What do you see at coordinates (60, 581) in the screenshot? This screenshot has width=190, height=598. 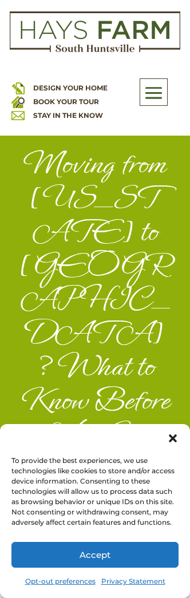 I see `a: Opt-out preferences` at bounding box center [60, 581].